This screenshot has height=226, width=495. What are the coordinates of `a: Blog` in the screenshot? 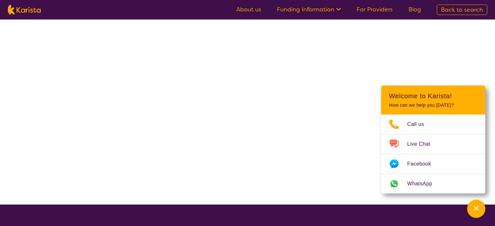 It's located at (415, 9).